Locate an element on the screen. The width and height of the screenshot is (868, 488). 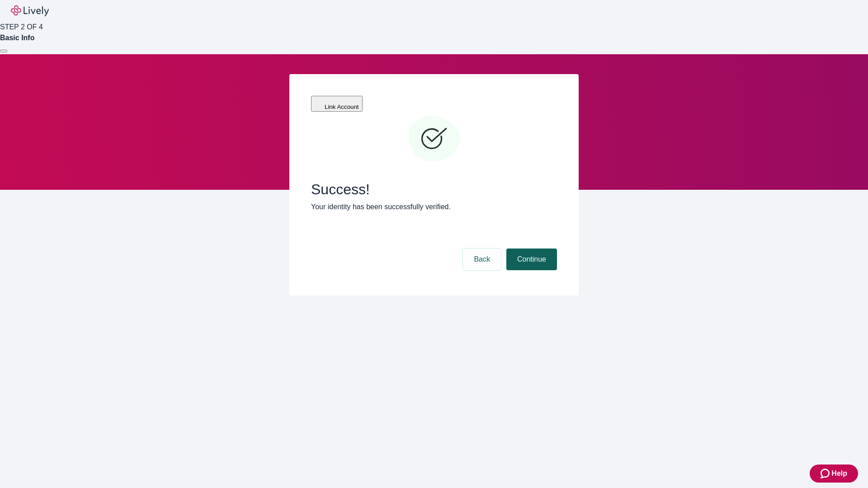
button: Back is located at coordinates (482, 260).